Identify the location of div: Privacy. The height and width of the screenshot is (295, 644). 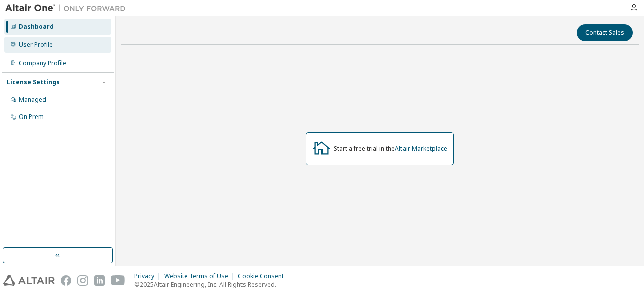
(149, 276).